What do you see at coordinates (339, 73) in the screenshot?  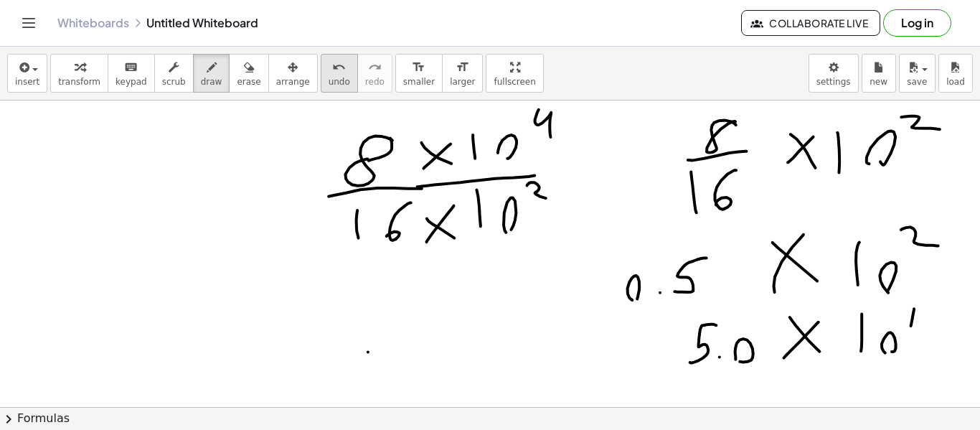 I see `button: undoundo` at bounding box center [339, 73].